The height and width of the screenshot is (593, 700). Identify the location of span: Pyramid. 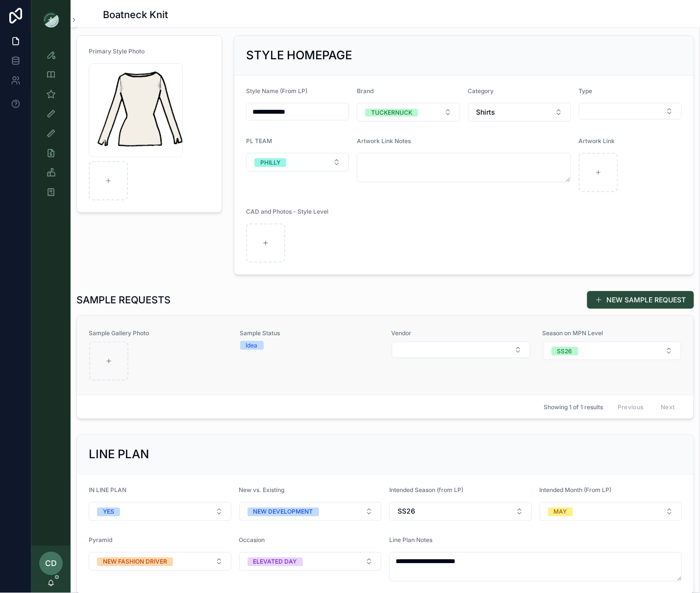
(100, 540).